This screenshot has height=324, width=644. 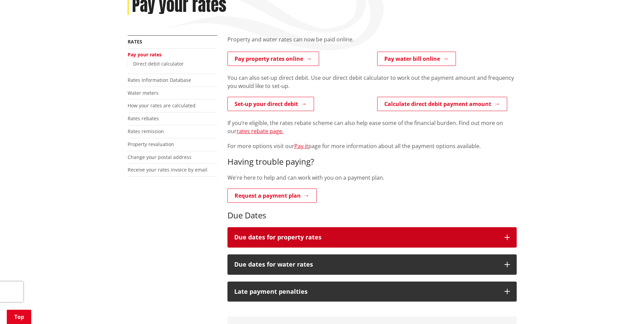 What do you see at coordinates (372, 264) in the screenshot?
I see `button: Due dates for water rates` at bounding box center [372, 264].